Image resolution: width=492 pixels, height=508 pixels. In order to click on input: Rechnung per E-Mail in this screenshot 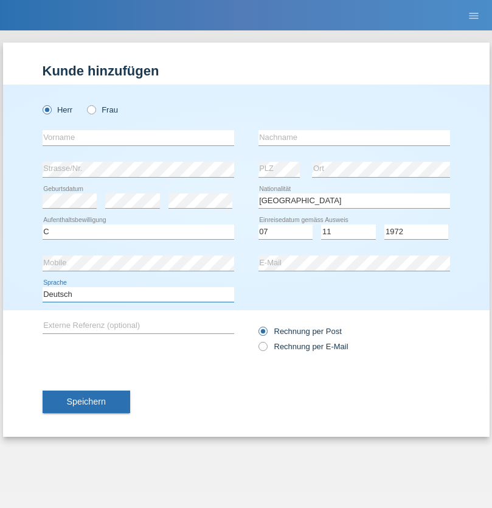, I will do `click(262, 349)`.